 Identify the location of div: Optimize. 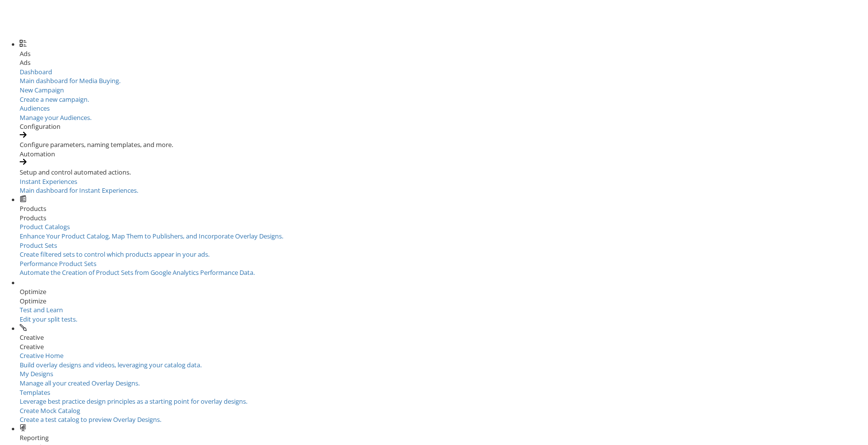
(443, 301).